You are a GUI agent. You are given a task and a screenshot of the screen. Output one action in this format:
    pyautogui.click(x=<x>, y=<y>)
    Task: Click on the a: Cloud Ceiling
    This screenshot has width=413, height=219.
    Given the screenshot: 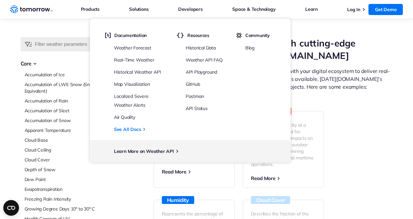 What is the action you would take?
    pyautogui.click(x=68, y=150)
    